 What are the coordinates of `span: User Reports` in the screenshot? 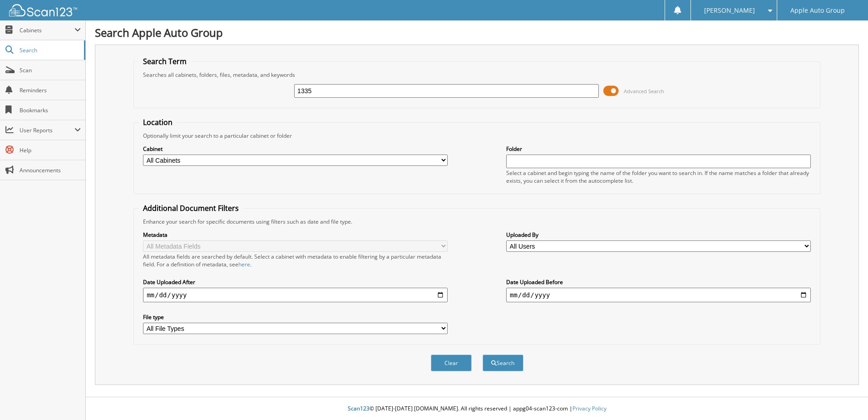 It's located at (47, 130).